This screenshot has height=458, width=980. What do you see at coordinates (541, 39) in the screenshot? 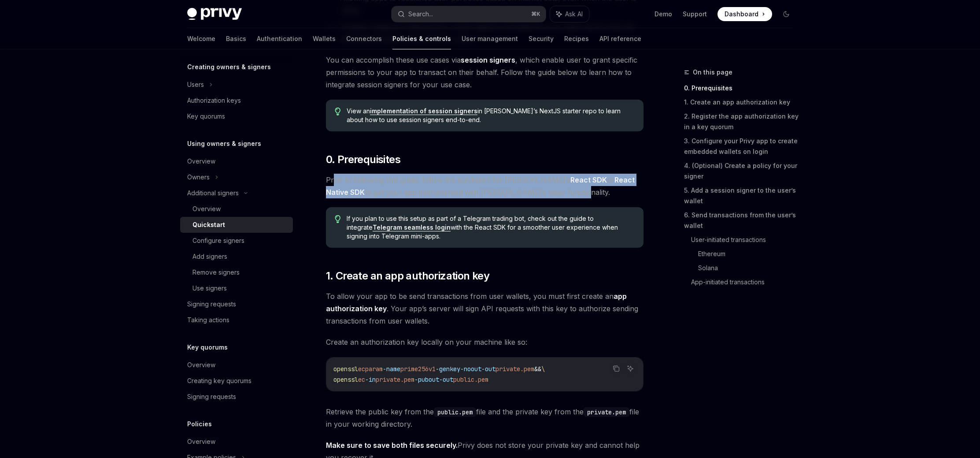
I see `a: Security` at bounding box center [541, 39].